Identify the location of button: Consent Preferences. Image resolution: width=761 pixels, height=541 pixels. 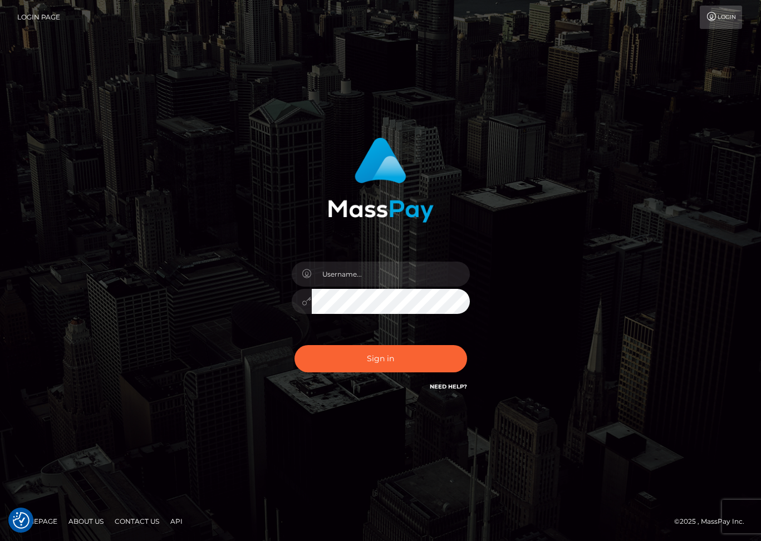
(21, 521).